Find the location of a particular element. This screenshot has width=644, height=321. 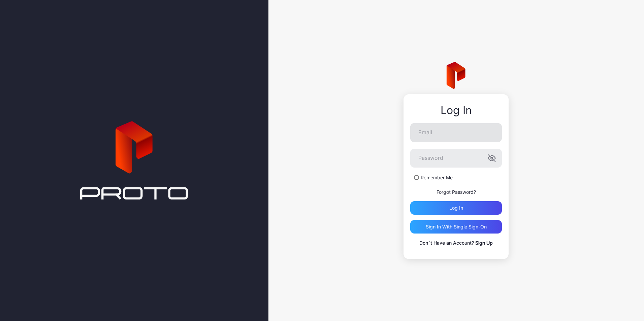

button: Sign in With Single Sign-On is located at coordinates (456, 227).